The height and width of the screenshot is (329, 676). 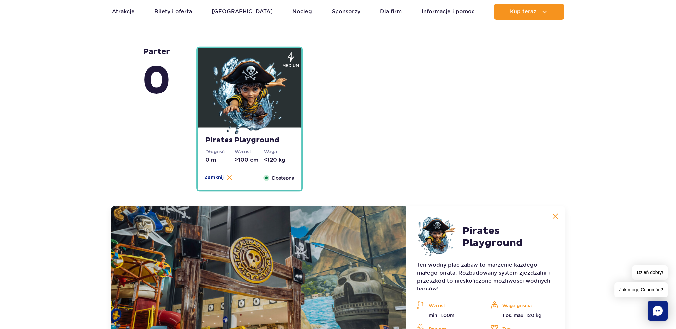 I want to click on strong: Parter, so click(x=156, y=76).